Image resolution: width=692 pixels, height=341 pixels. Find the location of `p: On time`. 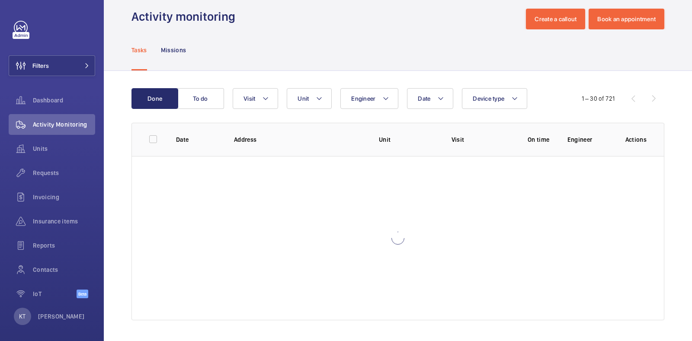

p: On time is located at coordinates (538, 140).